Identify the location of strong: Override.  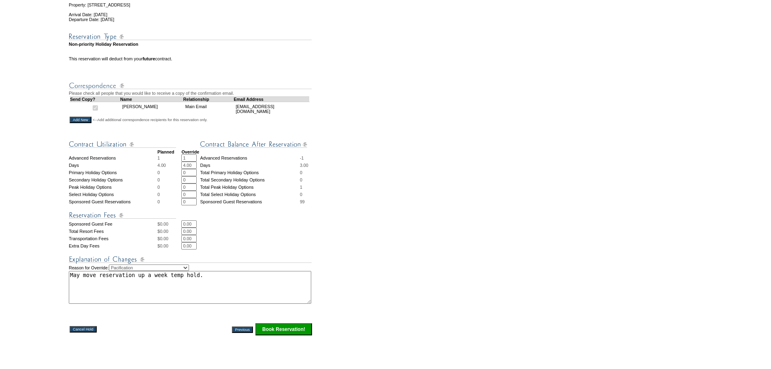
(190, 152).